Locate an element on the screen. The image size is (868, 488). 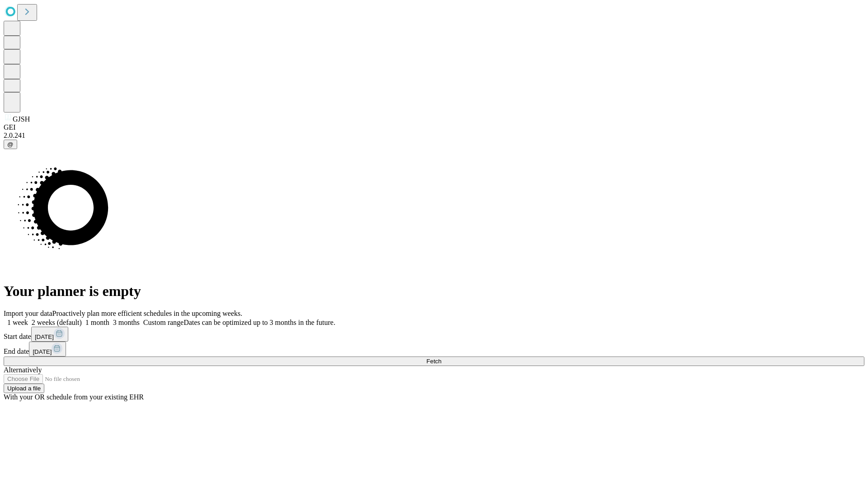
span: 1 month is located at coordinates (97, 322).